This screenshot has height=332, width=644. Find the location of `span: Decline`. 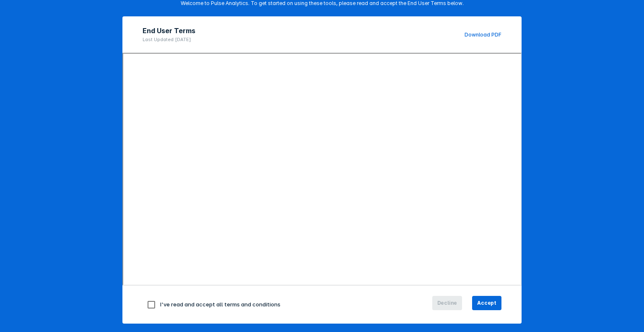

span: Decline is located at coordinates (447, 303).